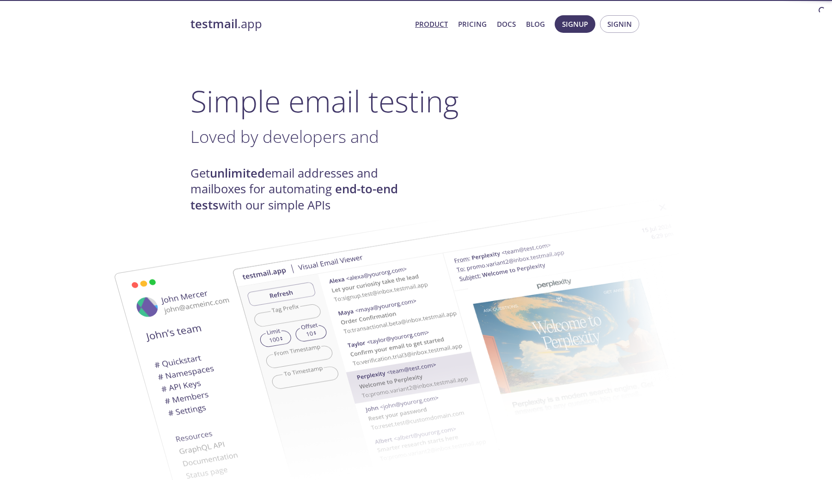 The width and height of the screenshot is (832, 480). Describe the element at coordinates (431, 24) in the screenshot. I see `a: Product` at that location.